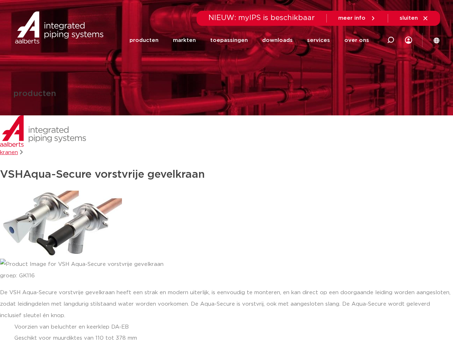 The width and height of the screenshot is (453, 344). What do you see at coordinates (144, 40) in the screenshot?
I see `a: producten` at bounding box center [144, 40].